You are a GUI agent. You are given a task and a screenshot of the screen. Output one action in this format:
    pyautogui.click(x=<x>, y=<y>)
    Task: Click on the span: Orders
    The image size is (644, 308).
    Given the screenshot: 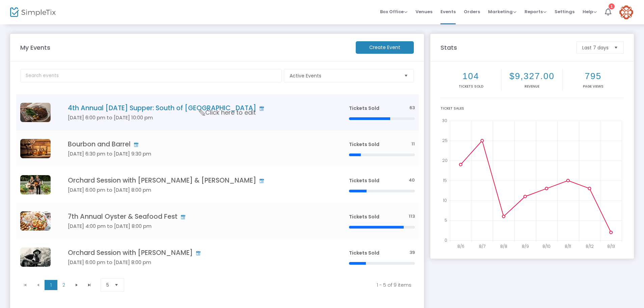 What is the action you would take?
    pyautogui.click(x=472, y=12)
    